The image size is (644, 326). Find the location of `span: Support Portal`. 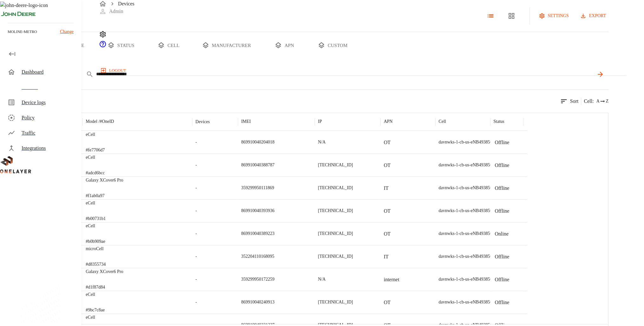

span: Support Portal is located at coordinates (103, 46).